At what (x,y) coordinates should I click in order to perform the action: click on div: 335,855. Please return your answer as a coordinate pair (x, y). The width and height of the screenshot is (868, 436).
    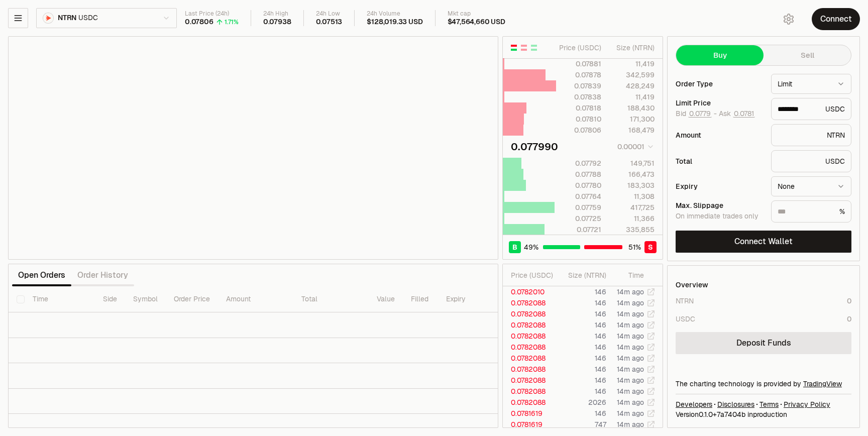
    Looking at the image, I should click on (632, 229).